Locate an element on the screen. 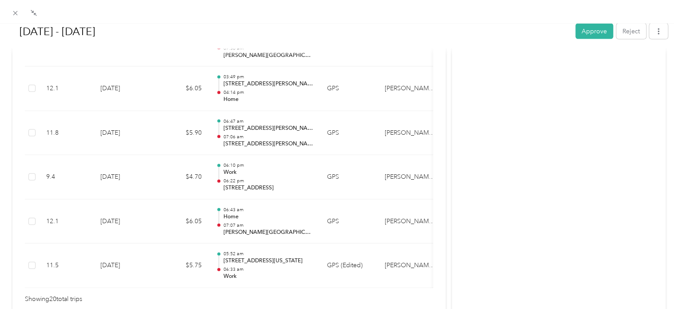 The height and width of the screenshot is (309, 678). p: 06:10 pm is located at coordinates (268, 165).